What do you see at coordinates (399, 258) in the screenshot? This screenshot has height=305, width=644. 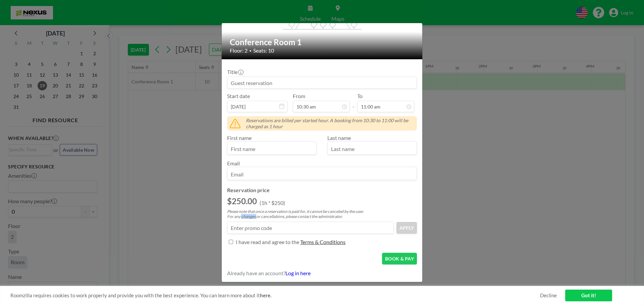 I see `button: BOOK & PAY` at bounding box center [399, 258].